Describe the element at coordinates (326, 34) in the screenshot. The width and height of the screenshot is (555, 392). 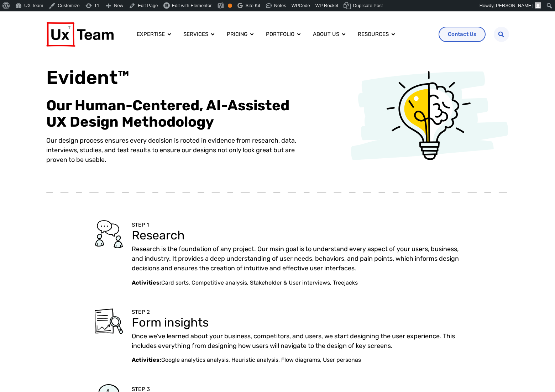
I see `span: About us` at that location.